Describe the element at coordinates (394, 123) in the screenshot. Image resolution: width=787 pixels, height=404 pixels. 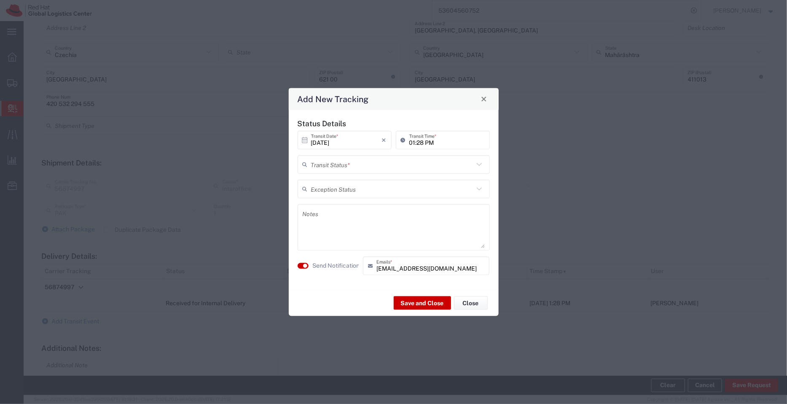
I see `h5: Status Details` at that location.